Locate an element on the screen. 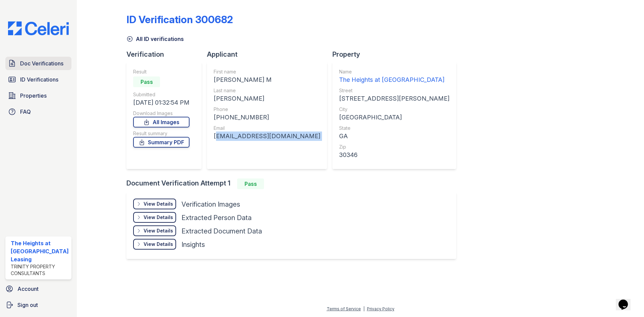  div: Name is located at coordinates (394, 72).